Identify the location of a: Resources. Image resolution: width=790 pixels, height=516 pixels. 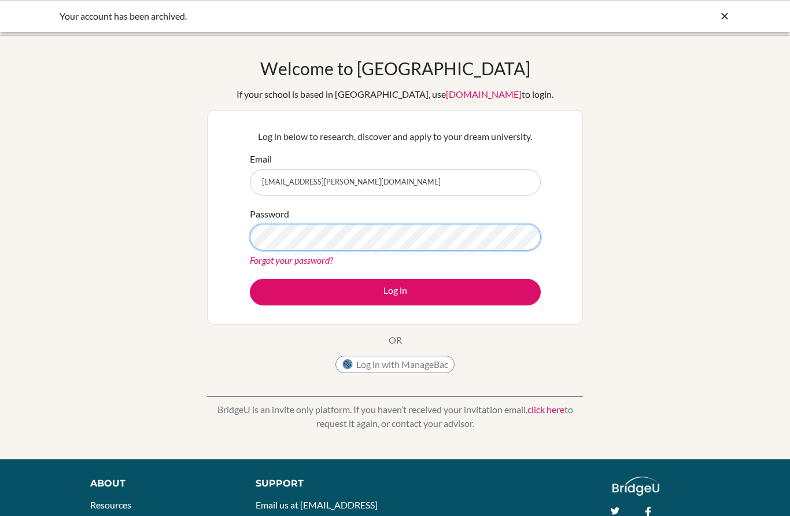
(111, 505).